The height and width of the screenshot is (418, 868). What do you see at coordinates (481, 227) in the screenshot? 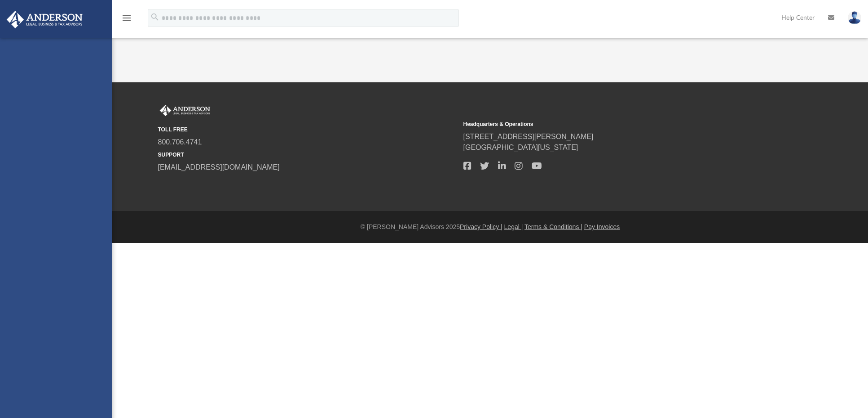
I see `a: Privacy Policy |` at bounding box center [481, 227].